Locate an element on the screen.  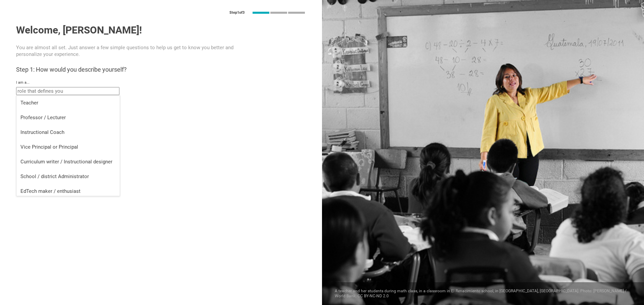
p: You are almost all set. Just answer a few simple questions to help us get to know you better and ... is located at coordinates (132, 51).